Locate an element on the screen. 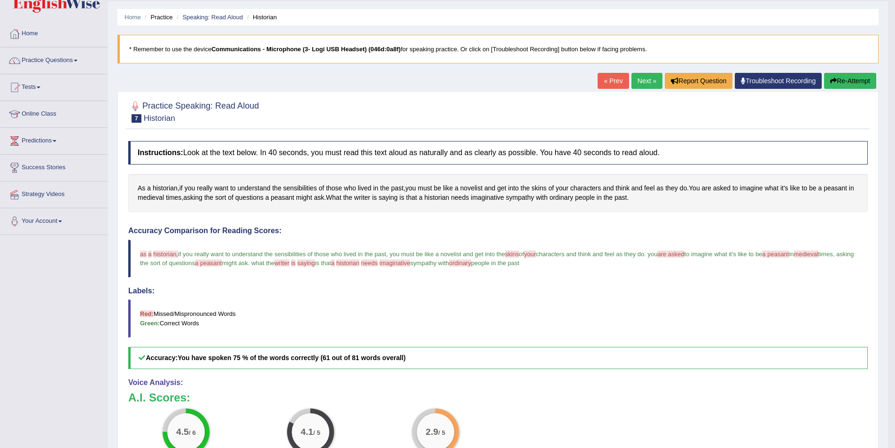  span: are asked is located at coordinates (671, 254).